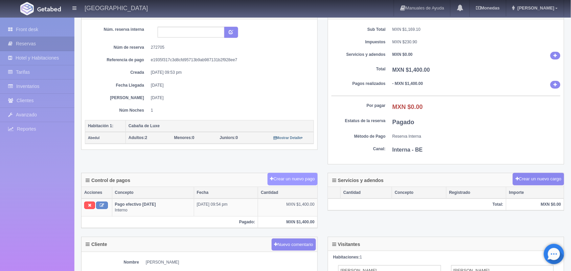  Describe the element at coordinates (112, 262) in the screenshot. I see `dt: Nombre` at that location.